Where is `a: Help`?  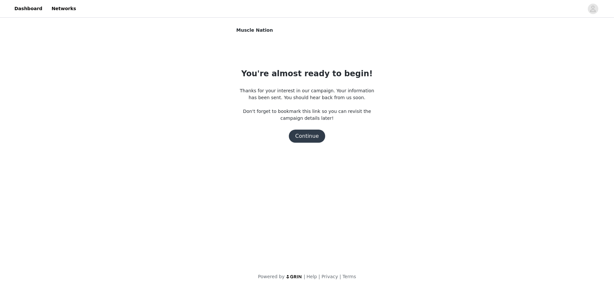
a: Help is located at coordinates (312, 277).